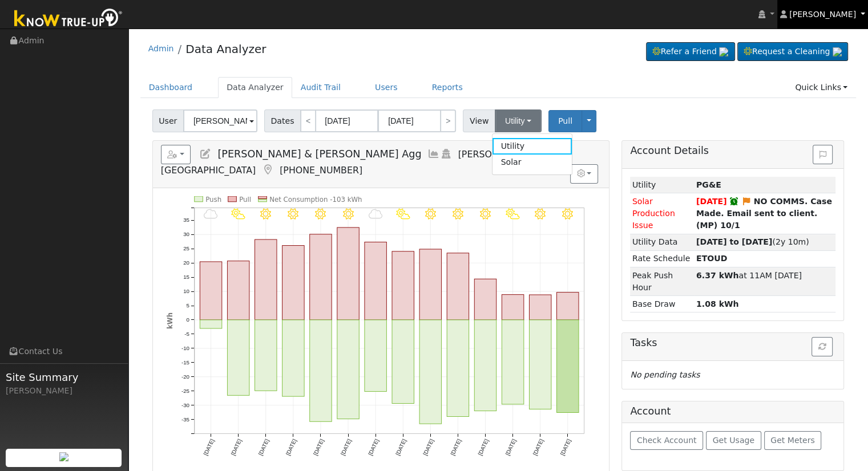 The image size is (868, 471). What do you see at coordinates (245, 200) in the screenshot?
I see `text: Pull` at bounding box center [245, 200].